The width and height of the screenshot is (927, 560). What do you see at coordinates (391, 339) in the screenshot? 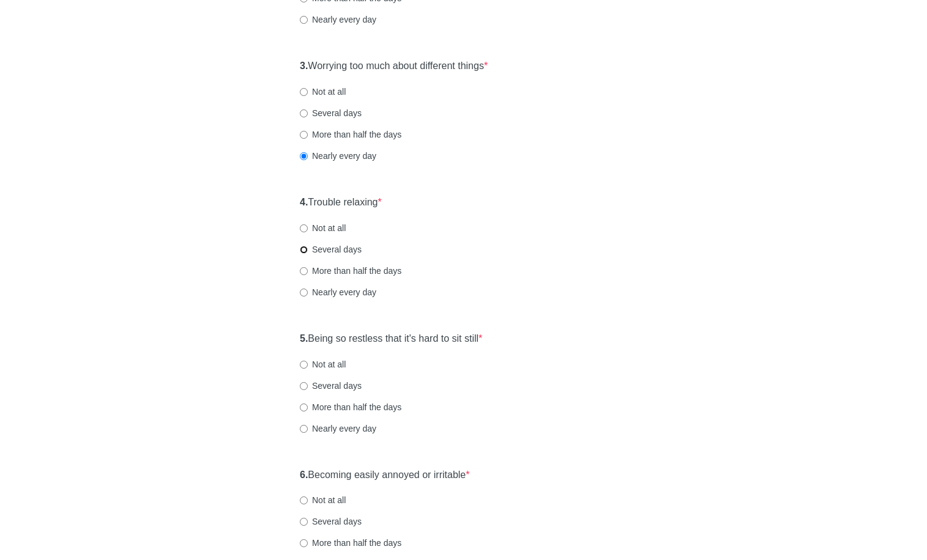
I see `label: Being so restless that it's hard to sit still` at bounding box center [391, 339].